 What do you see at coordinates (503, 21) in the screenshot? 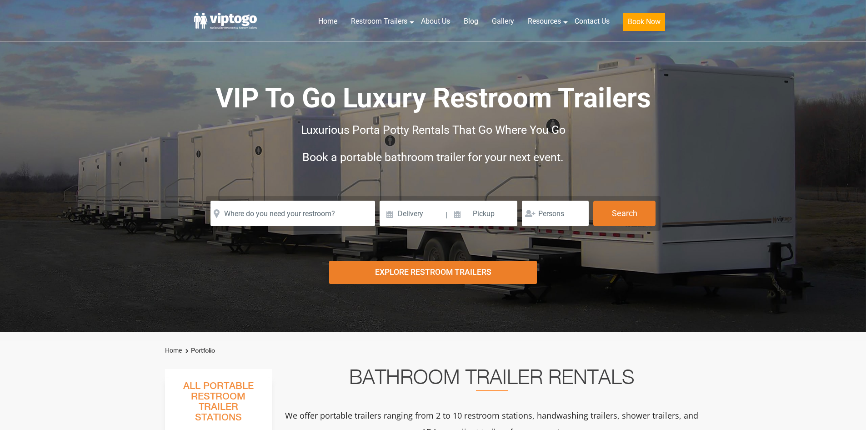
I see `a: Gallery` at bounding box center [503, 21].